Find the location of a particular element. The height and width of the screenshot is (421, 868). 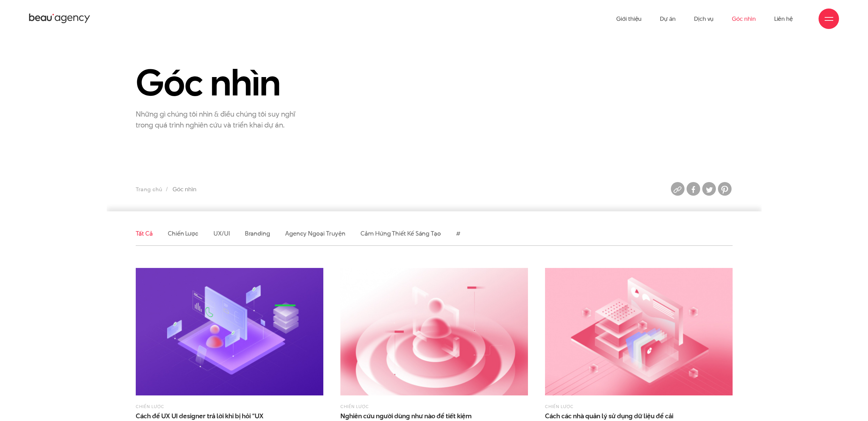

a: Tất cả is located at coordinates (144, 234).